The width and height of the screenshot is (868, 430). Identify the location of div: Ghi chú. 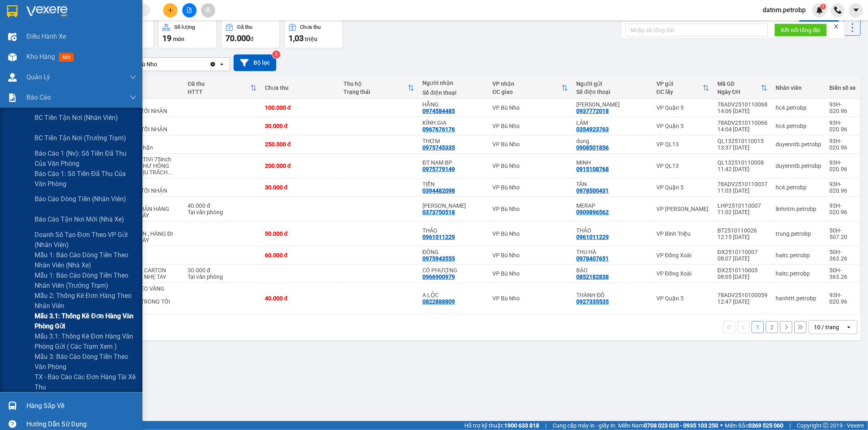
(146, 92).